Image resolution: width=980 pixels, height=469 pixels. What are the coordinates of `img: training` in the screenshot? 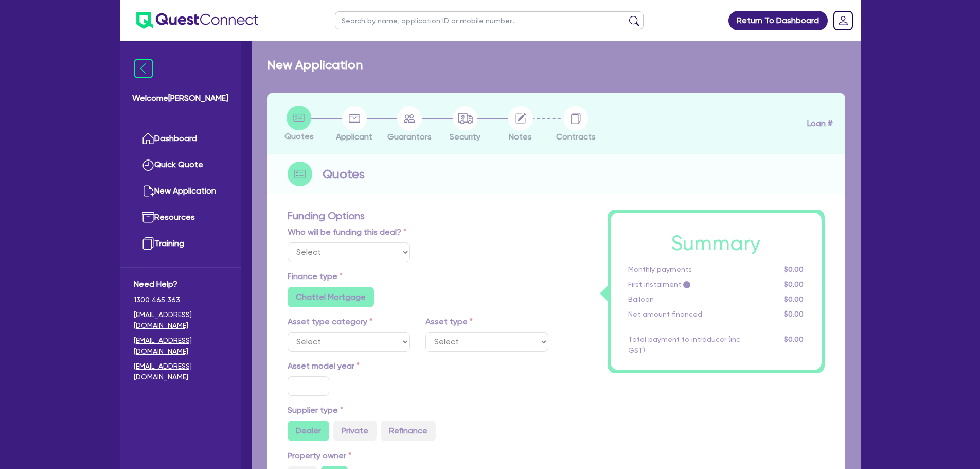 It's located at (148, 244).